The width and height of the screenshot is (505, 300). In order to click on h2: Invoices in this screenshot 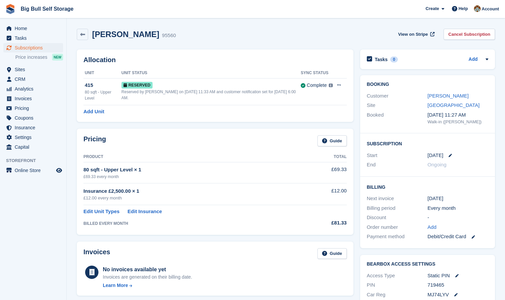, I will do `click(97, 253)`.